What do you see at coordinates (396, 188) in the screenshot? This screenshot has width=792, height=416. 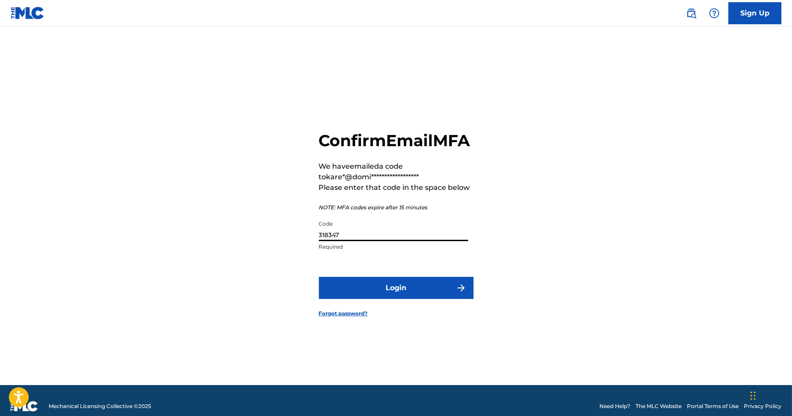 I see `p: Please enter that code in the space below` at bounding box center [396, 188].